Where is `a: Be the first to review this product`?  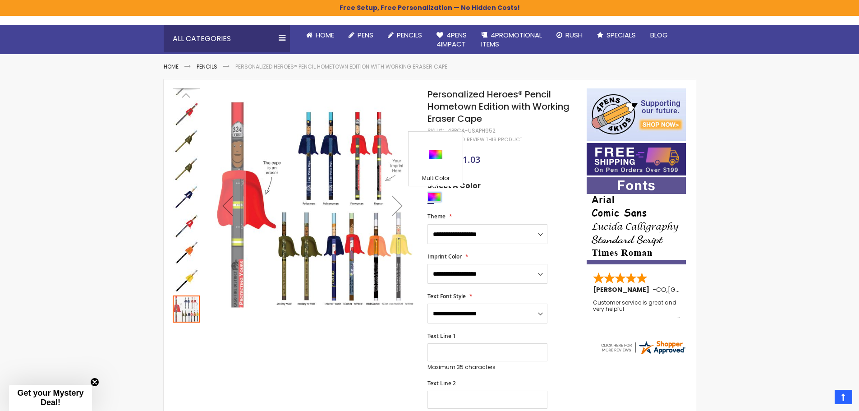 a: Be the first to review this product is located at coordinates (475, 139).